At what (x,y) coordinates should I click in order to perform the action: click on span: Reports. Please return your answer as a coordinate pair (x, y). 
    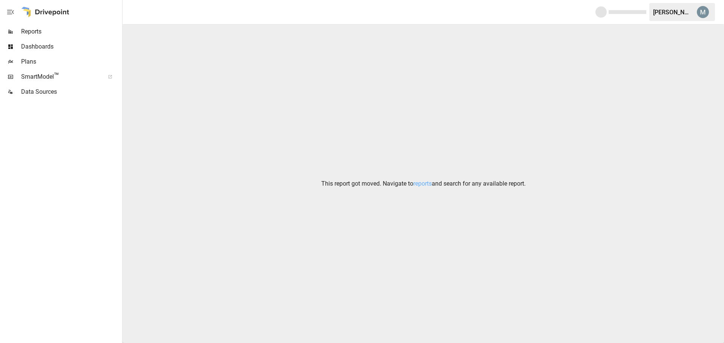
    Looking at the image, I should click on (71, 32).